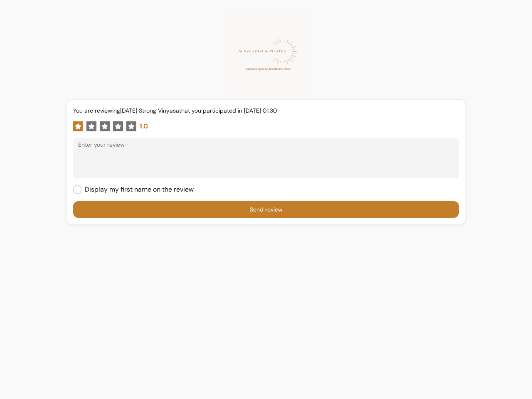 Image resolution: width=532 pixels, height=399 pixels. What do you see at coordinates (144, 126) in the screenshot?
I see `span: 1.0` at bounding box center [144, 126].